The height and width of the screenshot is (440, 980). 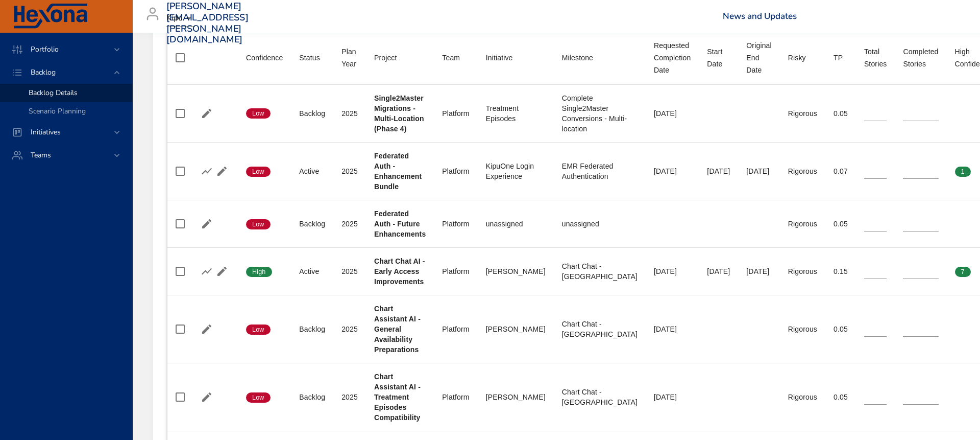 What do you see at coordinates (920, 58) in the screenshot?
I see `span: Completed Stories` at bounding box center [920, 58].